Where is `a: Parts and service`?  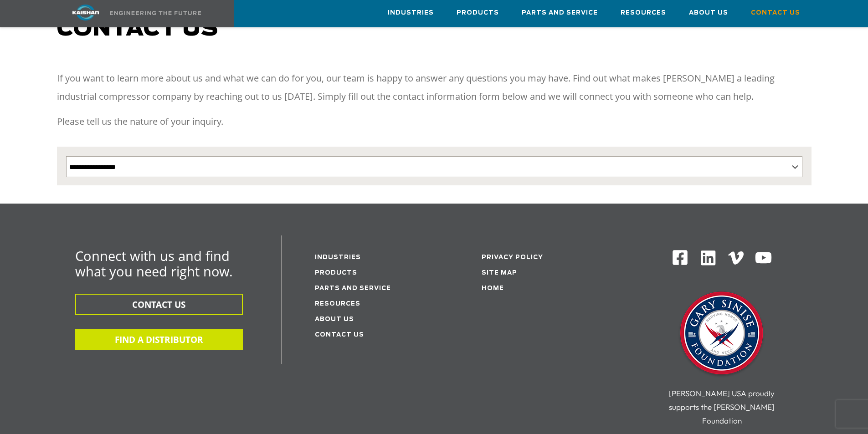
a: Parts and service is located at coordinates (353, 288).